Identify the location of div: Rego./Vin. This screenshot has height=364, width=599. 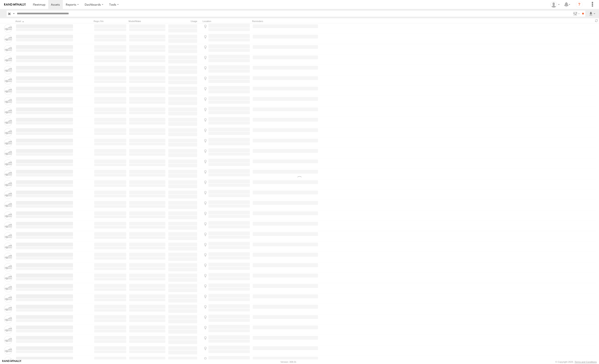
(110, 21).